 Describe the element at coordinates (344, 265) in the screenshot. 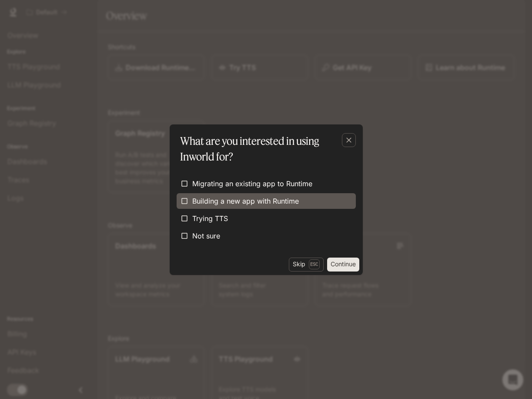

I see `button: Continue` at that location.